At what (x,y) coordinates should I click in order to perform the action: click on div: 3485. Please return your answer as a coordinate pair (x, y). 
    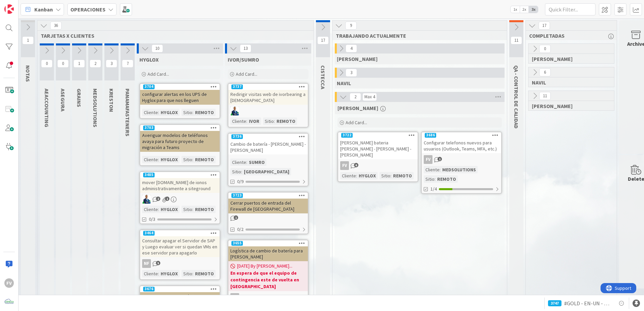
    Looking at the image, I should click on (149, 175).